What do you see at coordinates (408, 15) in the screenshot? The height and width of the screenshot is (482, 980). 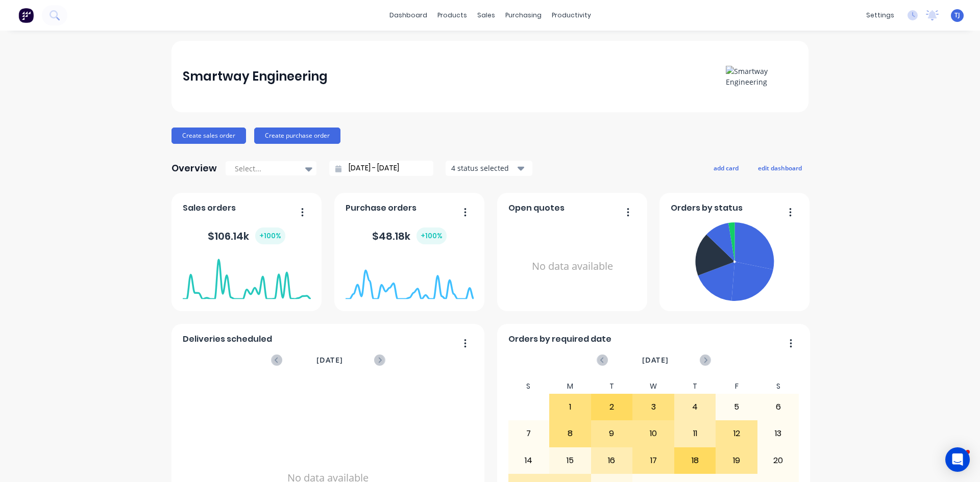 I see `a: dashboard` at bounding box center [408, 15].